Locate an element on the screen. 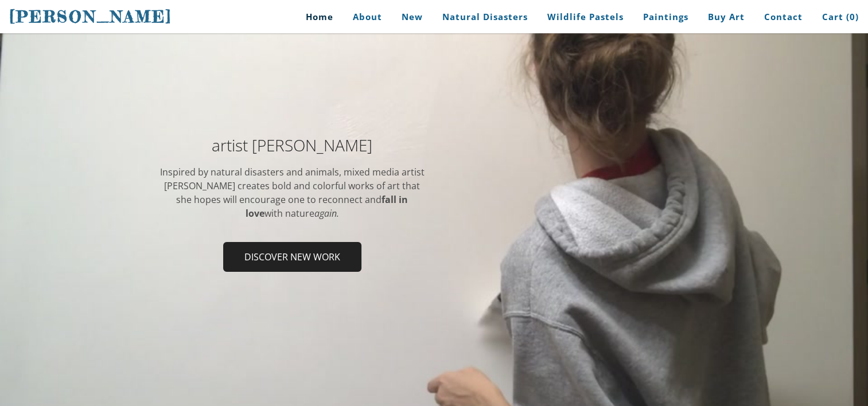 The width and height of the screenshot is (868, 406). span: Discover new work is located at coordinates (292, 257).